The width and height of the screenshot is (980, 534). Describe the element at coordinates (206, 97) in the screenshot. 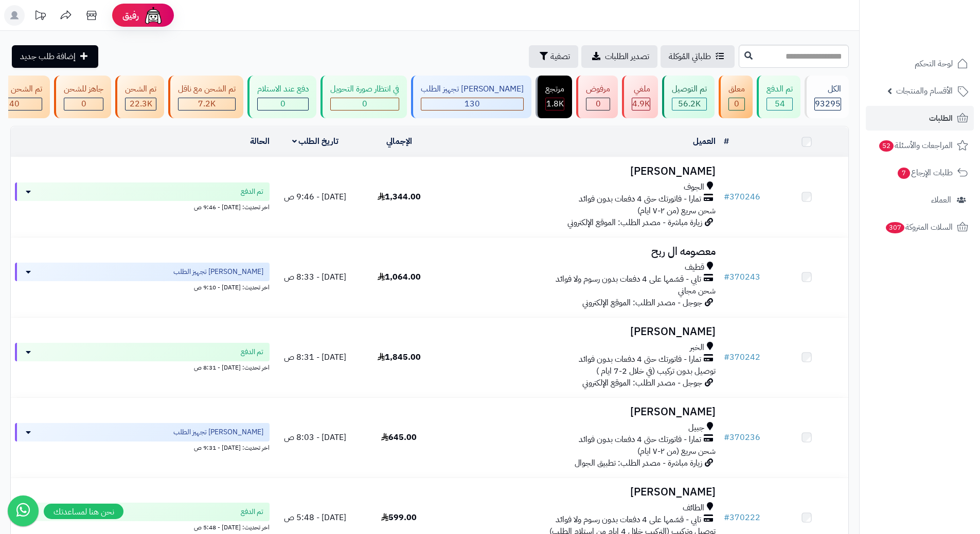

I see `a: تم الشحن مع ناقل 7.2K` at that location.